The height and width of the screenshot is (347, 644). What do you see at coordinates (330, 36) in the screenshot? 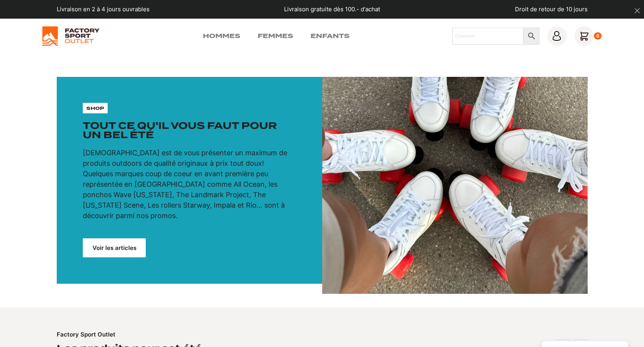
I see `a: Enfants` at bounding box center [330, 36].